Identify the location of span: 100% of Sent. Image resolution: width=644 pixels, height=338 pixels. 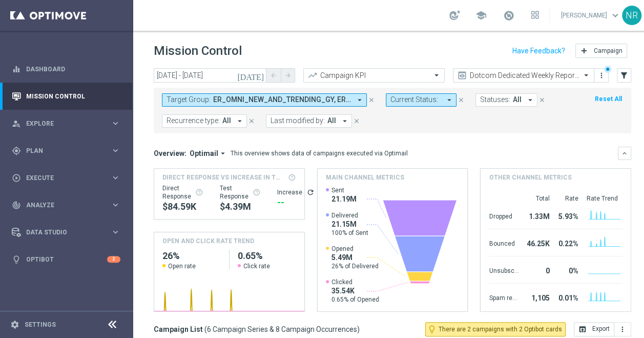
(350, 233).